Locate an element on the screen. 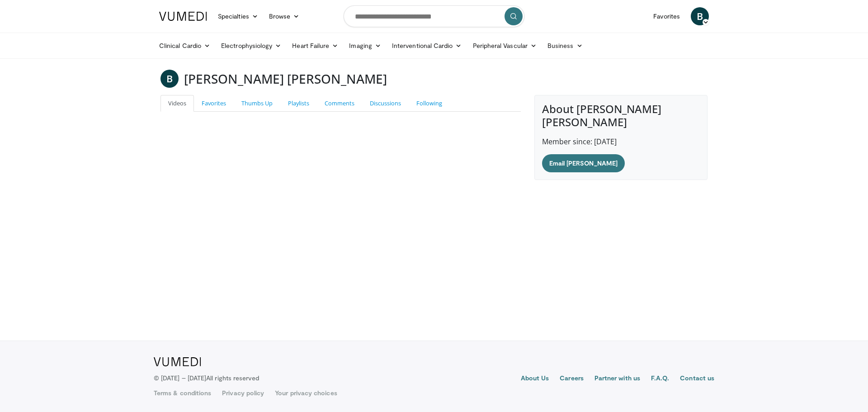  a: F.A.Q. is located at coordinates (660, 379).